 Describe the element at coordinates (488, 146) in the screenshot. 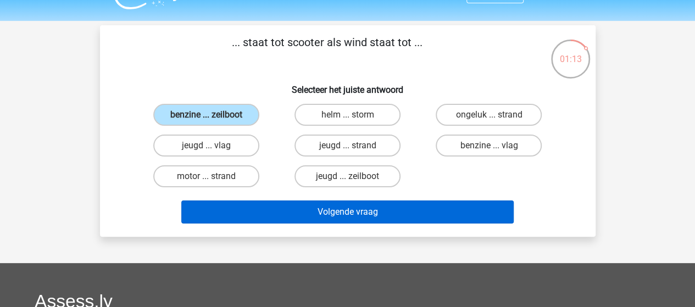

I see `label: benzine ... vlag` at that location.